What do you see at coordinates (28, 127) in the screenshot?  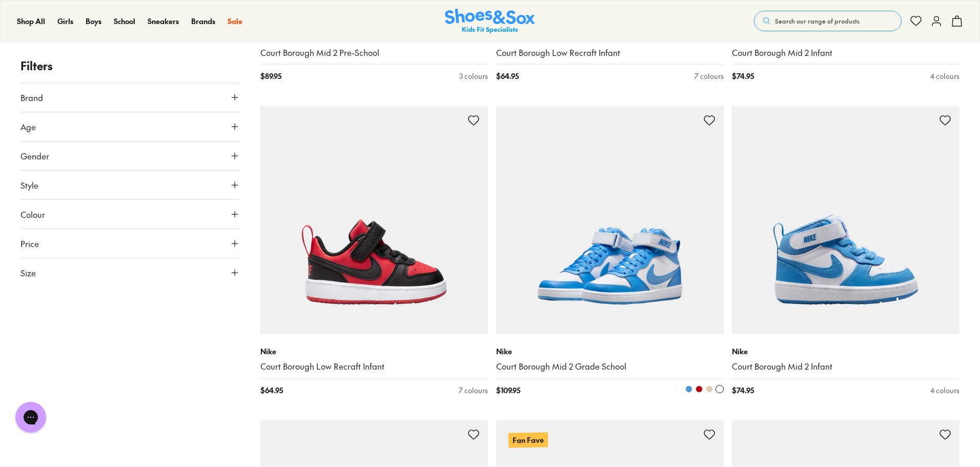 I see `span: Age` at bounding box center [28, 127].